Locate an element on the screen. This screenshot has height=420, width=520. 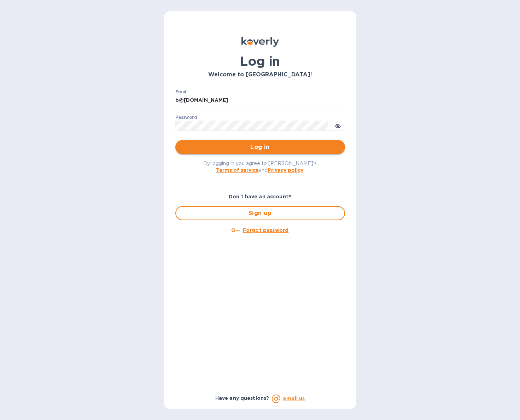
label: Password is located at coordinates (186, 118).